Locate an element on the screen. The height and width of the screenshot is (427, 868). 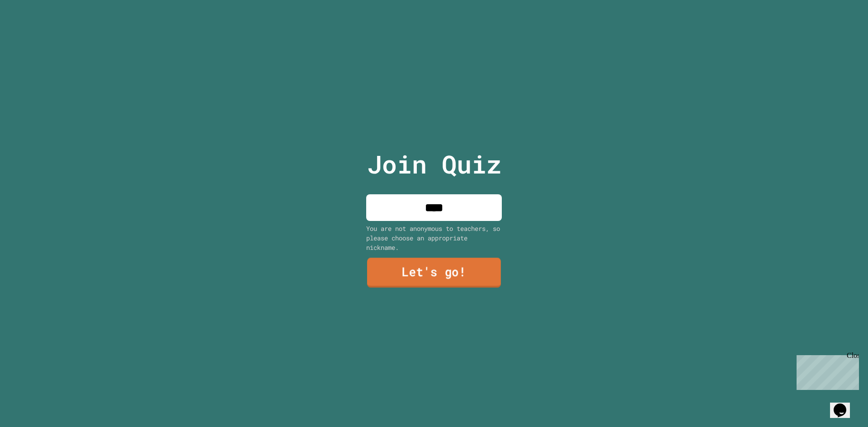
a: Let's go! is located at coordinates (434, 273).